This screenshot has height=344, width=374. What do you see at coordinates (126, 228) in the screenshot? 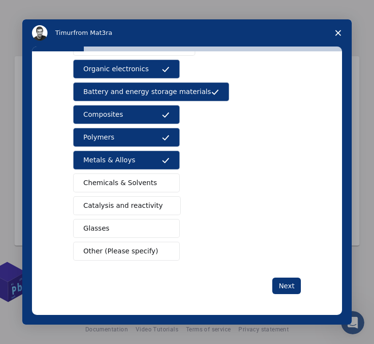
I see `button: Glasses` at bounding box center [126, 228].